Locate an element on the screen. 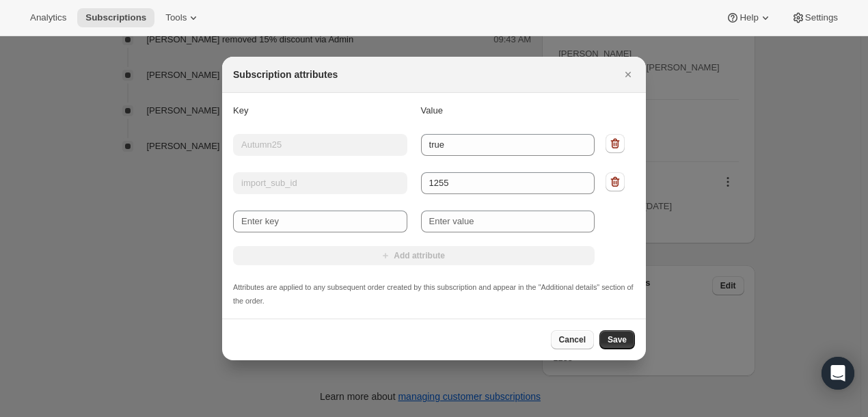 The image size is (868, 417). span: Help is located at coordinates (749, 18).